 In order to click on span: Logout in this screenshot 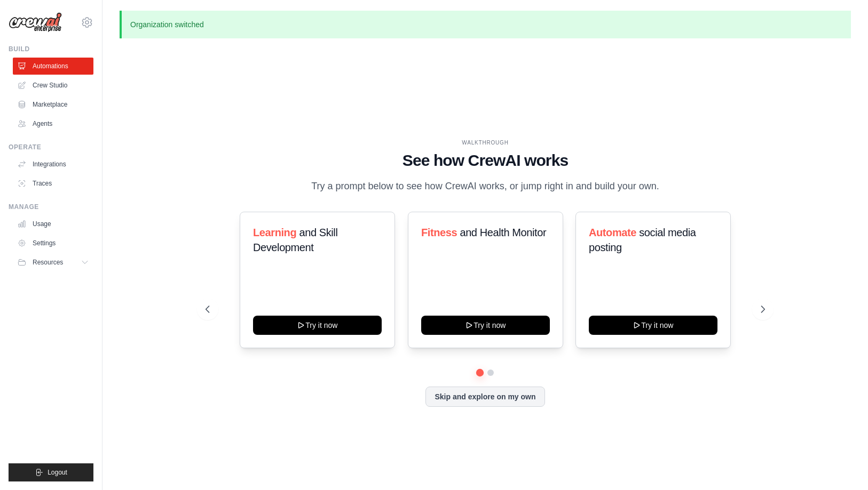, I will do `click(57, 473)`.